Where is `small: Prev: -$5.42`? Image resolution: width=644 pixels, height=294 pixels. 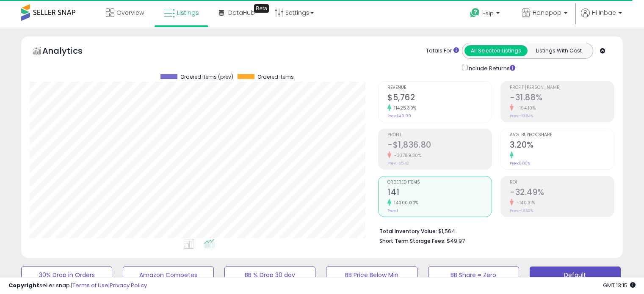 small: Prev: -$5.42 is located at coordinates (398, 163).